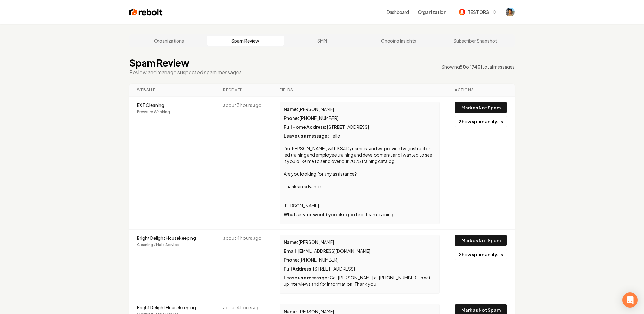 The width and height of the screenshot is (644, 314). What do you see at coordinates (475, 40) in the screenshot?
I see `a: Subscriber Snapshot` at bounding box center [475, 40].